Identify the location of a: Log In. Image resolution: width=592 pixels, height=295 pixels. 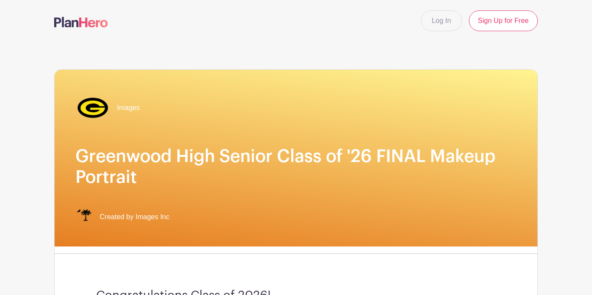
(441, 21).